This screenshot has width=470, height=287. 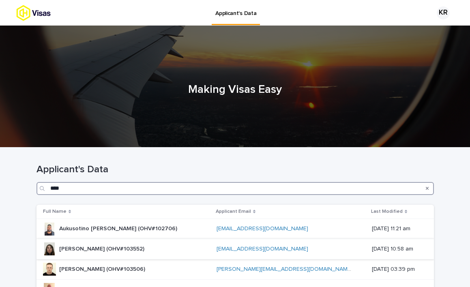 What do you see at coordinates (235, 189) in the screenshot?
I see `div: Search` at bounding box center [235, 189].